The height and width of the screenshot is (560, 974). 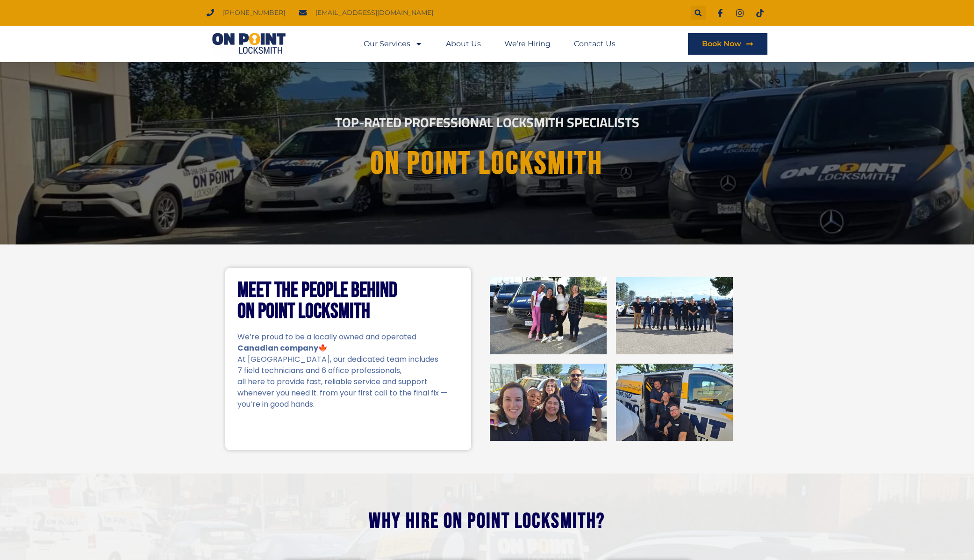 I want to click on p: you’re in good hands., so click(x=348, y=404).